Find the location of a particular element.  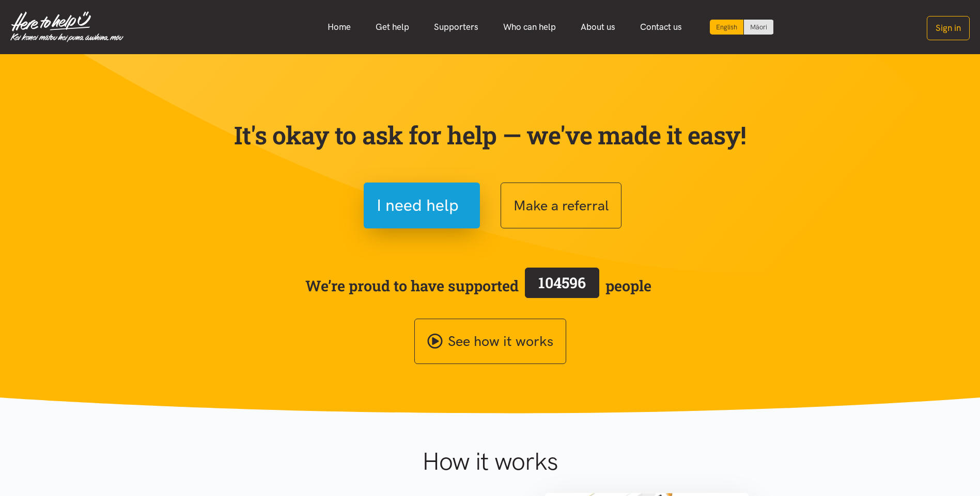

h1: How it works is located at coordinates (490, 462).